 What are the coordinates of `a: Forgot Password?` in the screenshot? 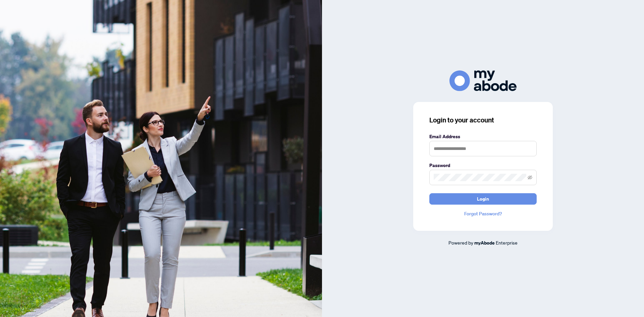 It's located at (483, 214).